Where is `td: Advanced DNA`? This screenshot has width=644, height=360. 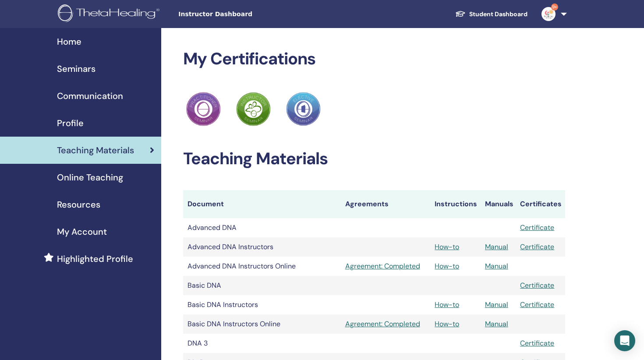 td: Advanced DNA is located at coordinates (262, 228).